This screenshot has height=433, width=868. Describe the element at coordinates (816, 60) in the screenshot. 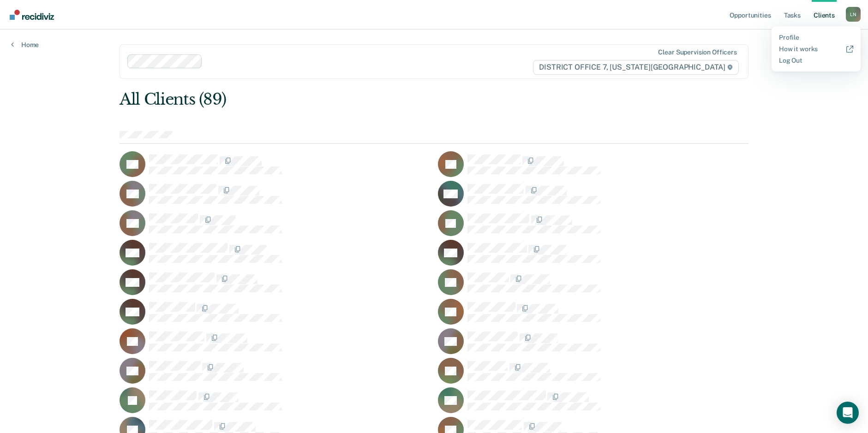

I see `a: Log Out` at that location.